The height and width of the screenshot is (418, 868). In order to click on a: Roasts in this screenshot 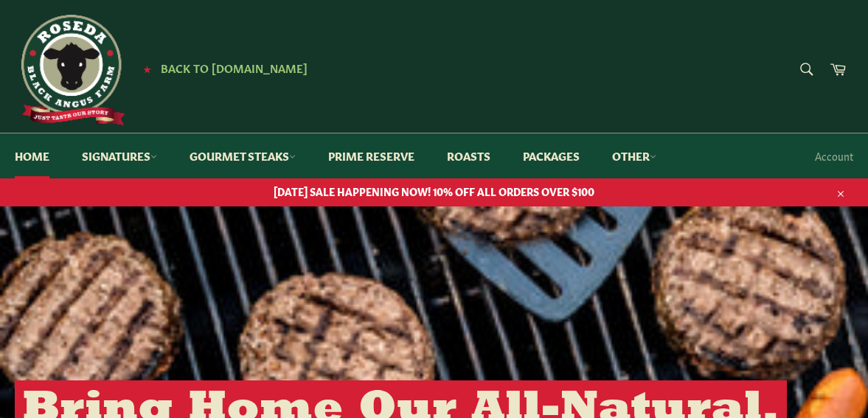, I will do `click(468, 155)`.